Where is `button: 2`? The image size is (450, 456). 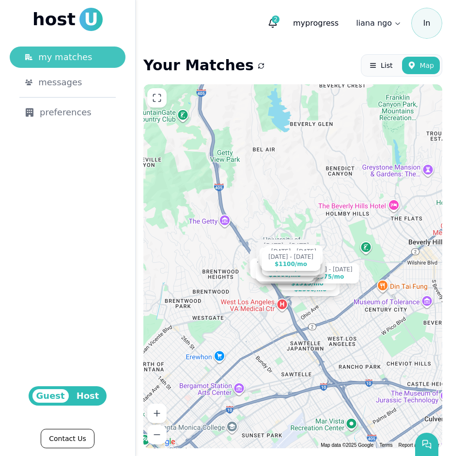 button: 2 is located at coordinates (273, 23).